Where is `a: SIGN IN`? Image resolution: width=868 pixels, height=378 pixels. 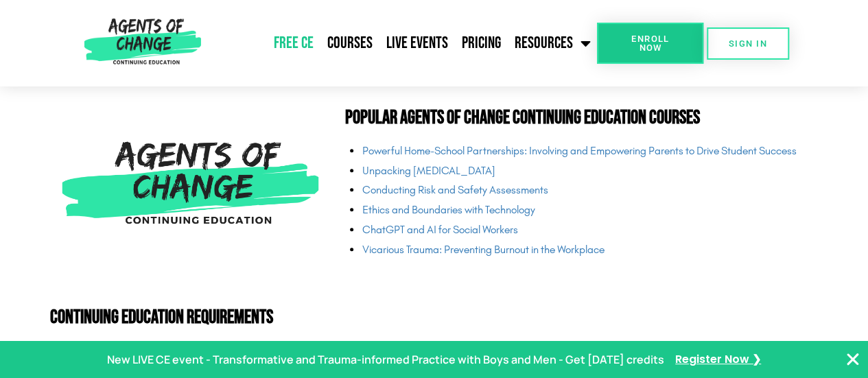 a: SIGN IN is located at coordinates (748, 43).